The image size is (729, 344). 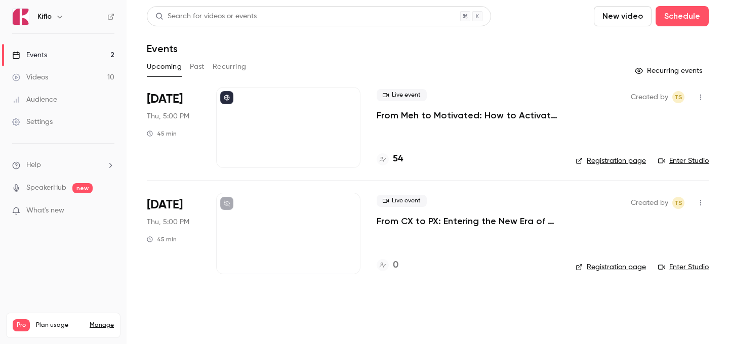 What do you see at coordinates (468, 115) in the screenshot?
I see `a: From Meh to Motivated: How to Activate GTM Teams with FOMO & Competitive Drive` at bounding box center [468, 115].